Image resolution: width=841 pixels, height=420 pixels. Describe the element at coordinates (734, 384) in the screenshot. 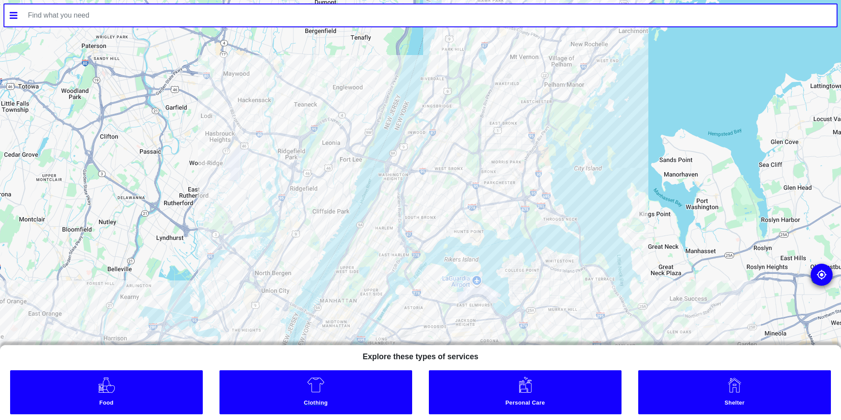

I see `img: Shelter` at that location.